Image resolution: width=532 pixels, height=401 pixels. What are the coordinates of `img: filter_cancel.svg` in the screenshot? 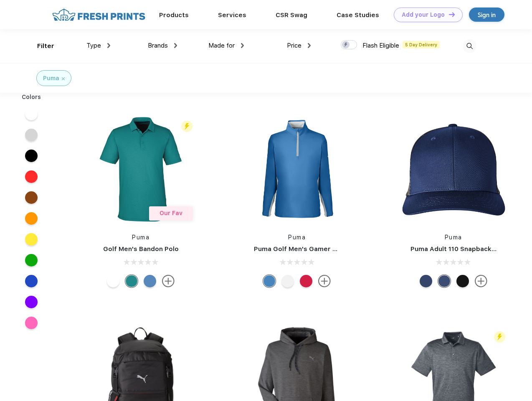 It's located at (63, 78).